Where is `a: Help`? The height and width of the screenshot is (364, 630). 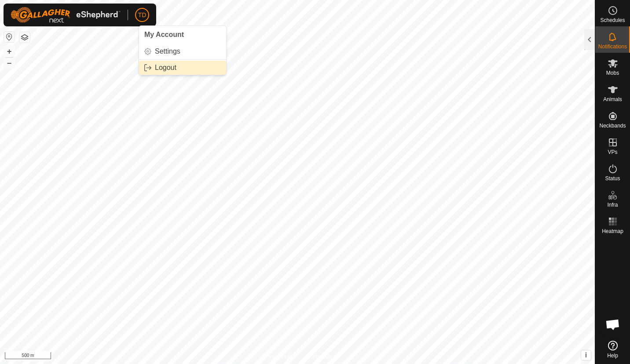 a: Help is located at coordinates (613, 349).